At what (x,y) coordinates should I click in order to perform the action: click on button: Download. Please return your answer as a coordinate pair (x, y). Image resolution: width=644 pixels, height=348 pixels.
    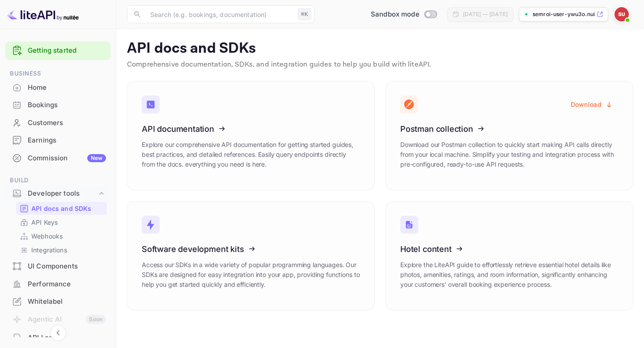
    Looking at the image, I should click on (591, 104).